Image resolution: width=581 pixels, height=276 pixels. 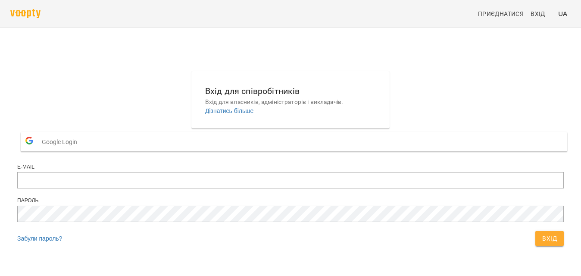 I want to click on div: Пароль, so click(x=290, y=200).